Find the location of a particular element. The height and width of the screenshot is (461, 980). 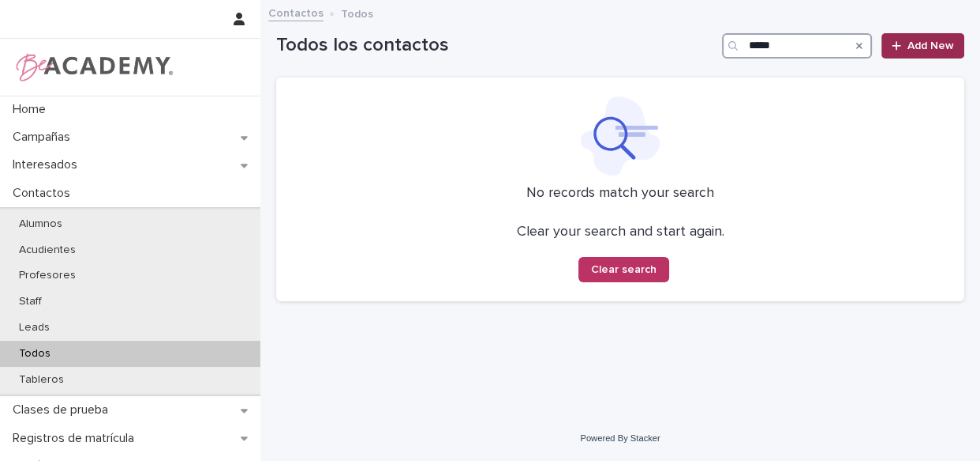

div: Search is located at coordinates (797, 46).